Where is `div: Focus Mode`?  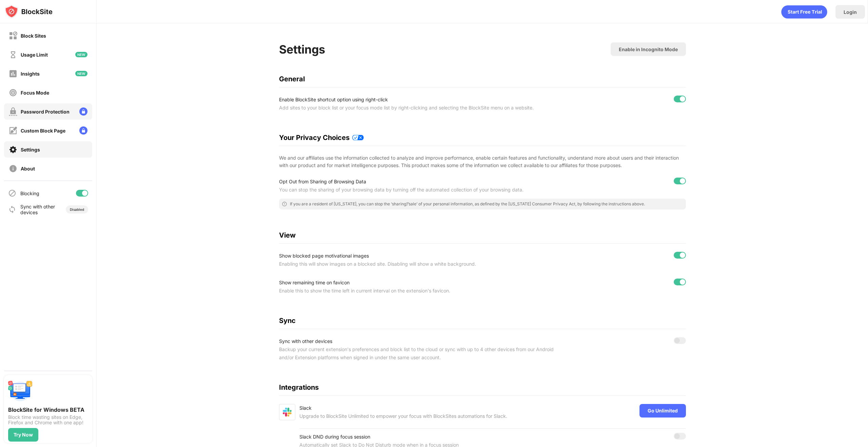
div: Focus Mode is located at coordinates (35, 92).